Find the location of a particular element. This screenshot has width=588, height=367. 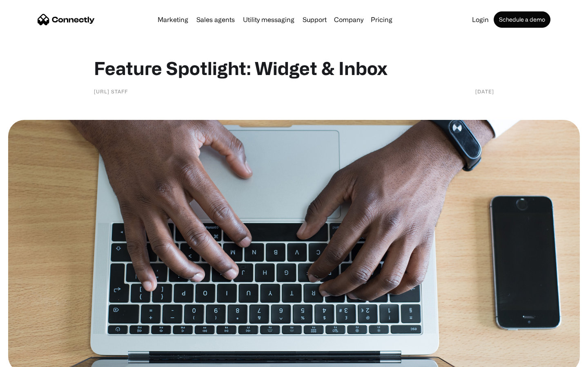

a: Pricing is located at coordinates (381, 20).